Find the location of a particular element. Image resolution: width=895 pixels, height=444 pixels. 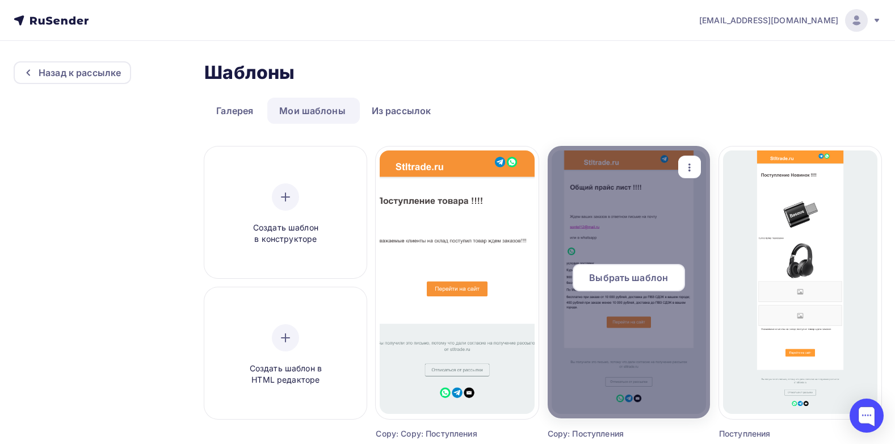

div: Copy: Copy: Поступления is located at coordinates (437, 434).